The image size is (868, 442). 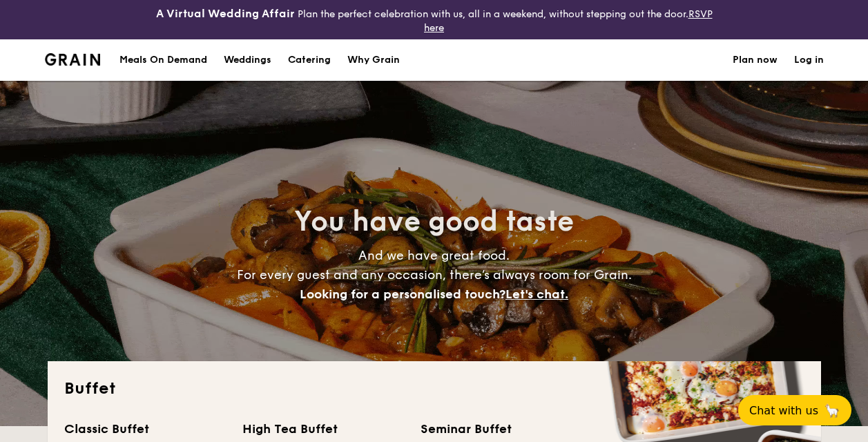 I want to click on div: Plan the perfect celebration with us, all in a weekend, without stepping out the door., so click(x=434, y=19).